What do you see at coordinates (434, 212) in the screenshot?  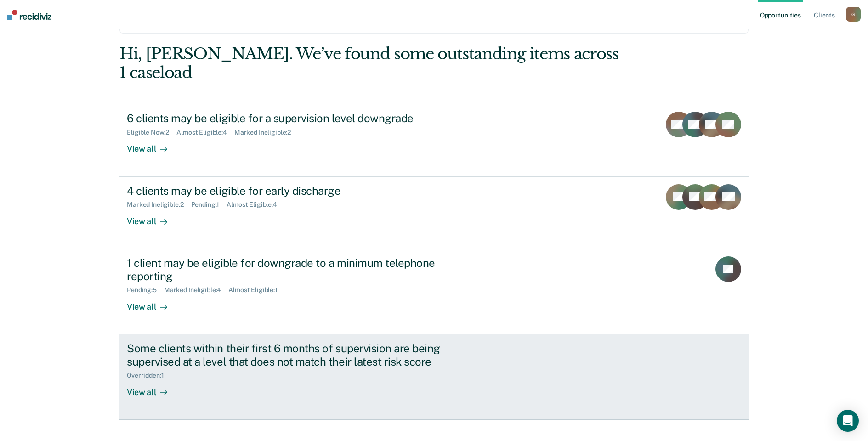 I see `a: 4 clients may be eligible for early dischargeMarked Ineligible:2Pending:1Almost Eligible:4View all` at bounding box center [434, 212].